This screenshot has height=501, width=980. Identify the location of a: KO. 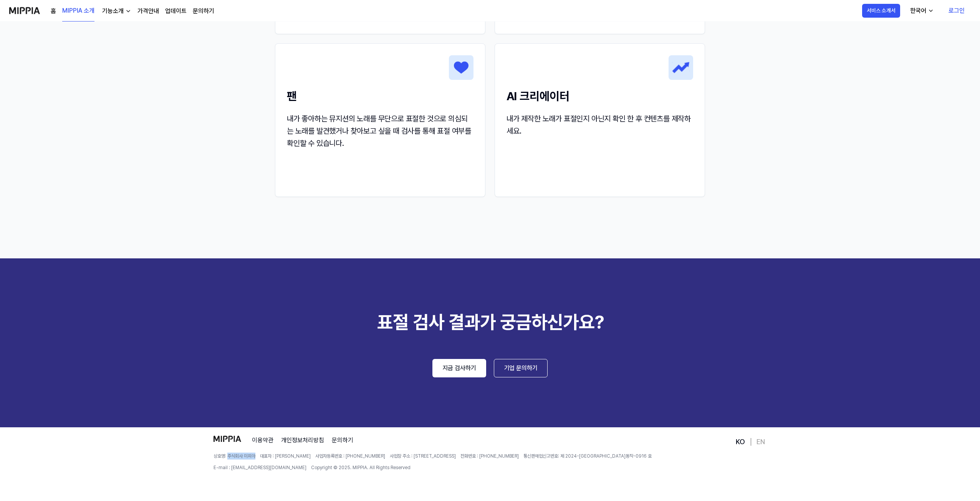
(740, 442).